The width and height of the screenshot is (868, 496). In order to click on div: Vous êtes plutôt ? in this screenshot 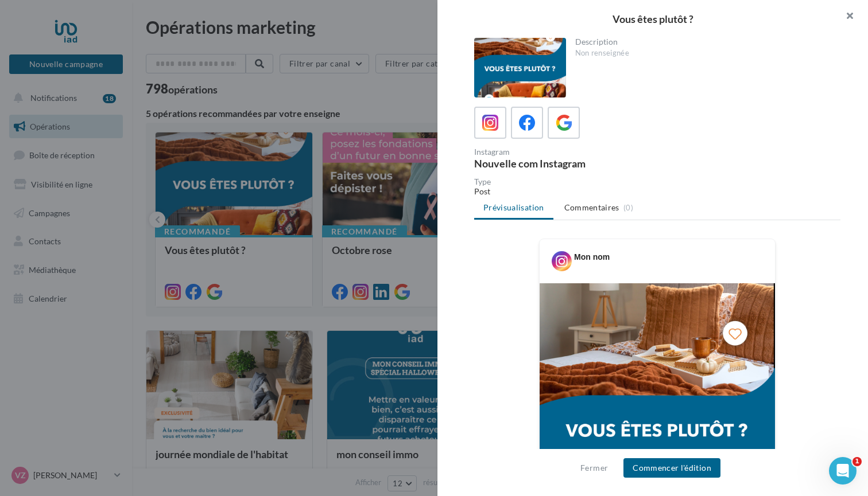, I will do `click(653, 19)`.